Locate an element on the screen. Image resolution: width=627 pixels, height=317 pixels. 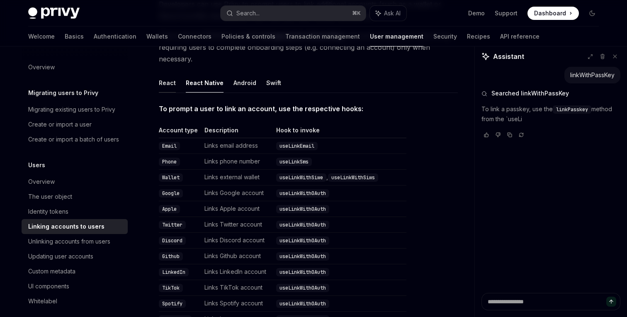
th: Account type is located at coordinates (180, 132).